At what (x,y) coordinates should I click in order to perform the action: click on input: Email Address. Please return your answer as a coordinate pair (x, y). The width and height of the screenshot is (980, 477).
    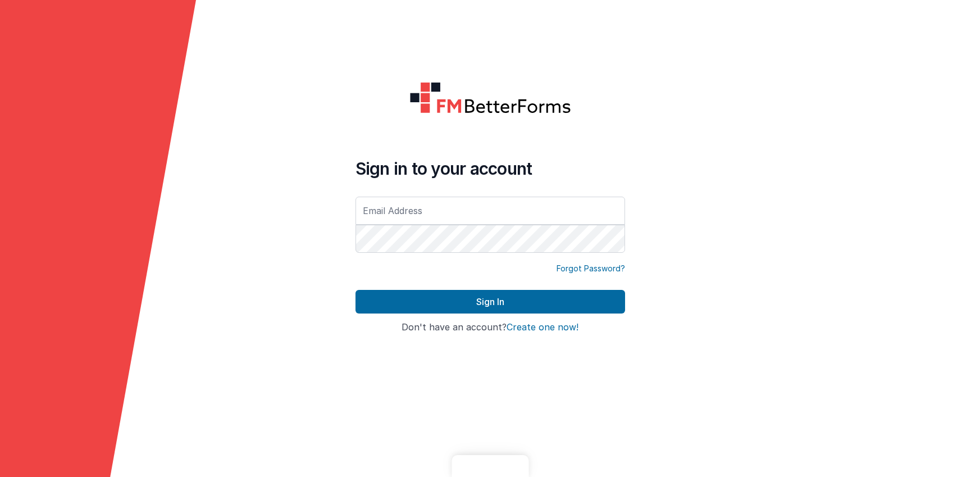
    Looking at the image, I should click on (490, 211).